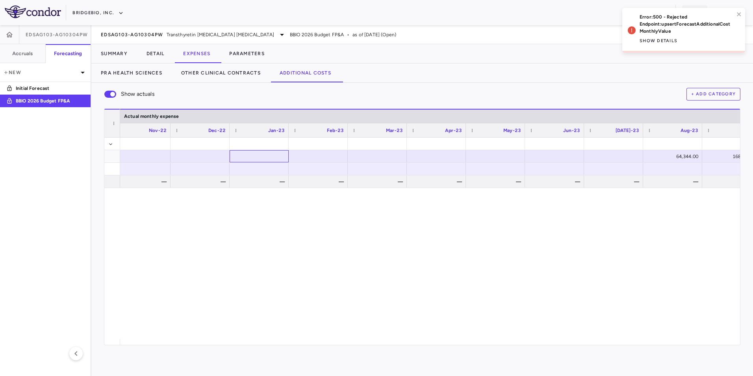  Describe the element at coordinates (659, 41) in the screenshot. I see `button: Show details` at that location.